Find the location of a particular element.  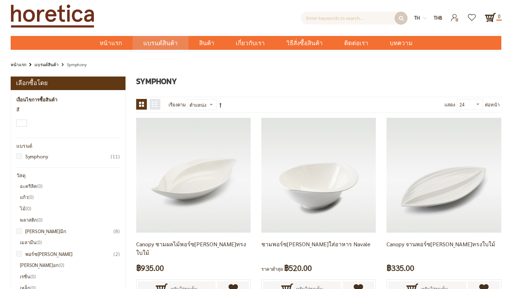

span: ต่อหน้า is located at coordinates (492, 105).